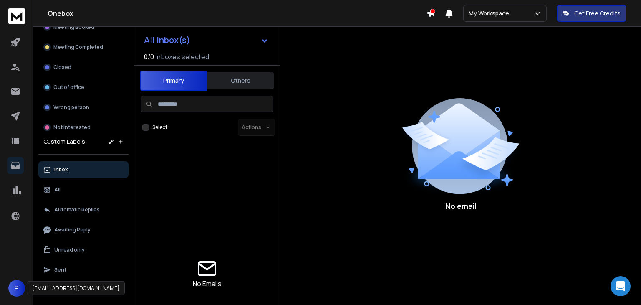 This screenshot has height=305, width=641. Describe the element at coordinates (72, 229) in the screenshot. I see `p: Awaiting Reply` at that location.